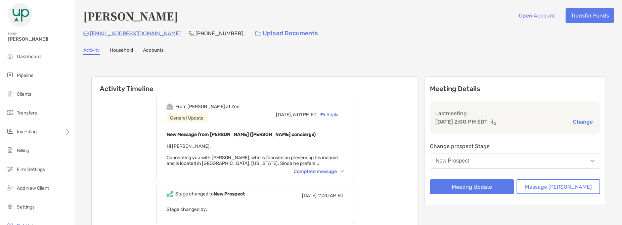 Image resolution: width=622 pixels, height=225 pixels. What do you see at coordinates (24, 94) in the screenshot?
I see `span: Clients` at bounding box center [24, 94].